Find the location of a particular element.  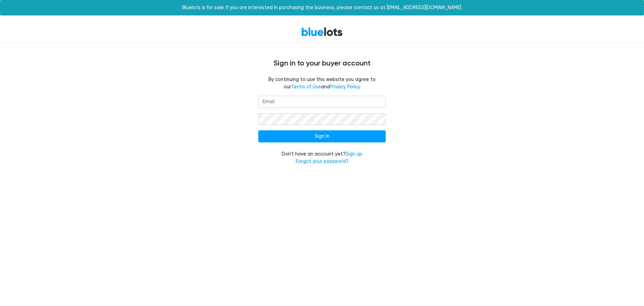

fieldset: By continuing to use this website you agree to our and . is located at coordinates (322, 83).